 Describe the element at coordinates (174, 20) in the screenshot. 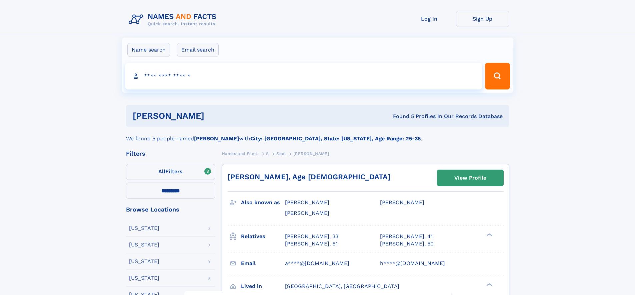

I see `img: Logo Names and Facts` at that location.